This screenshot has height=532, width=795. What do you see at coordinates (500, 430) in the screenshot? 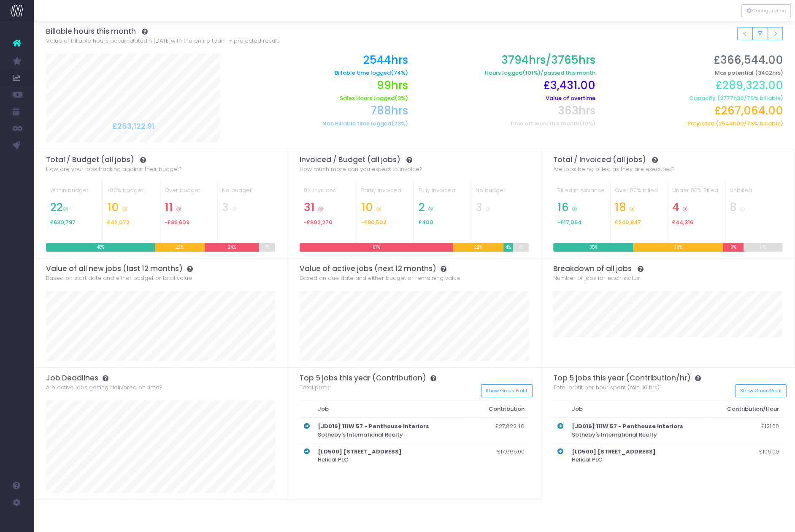
I see `td: £27,822.46` at bounding box center [500, 430].